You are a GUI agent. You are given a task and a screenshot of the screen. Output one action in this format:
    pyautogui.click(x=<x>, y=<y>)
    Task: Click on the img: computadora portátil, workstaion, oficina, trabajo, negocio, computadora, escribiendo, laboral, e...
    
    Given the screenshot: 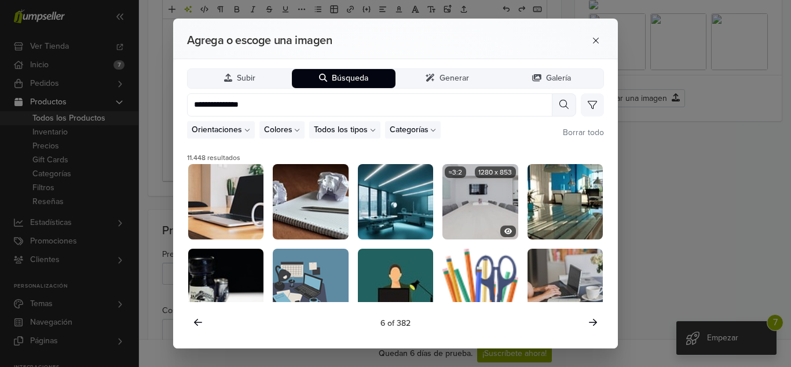 What is the action you would take?
    pyautogui.click(x=565, y=286)
    